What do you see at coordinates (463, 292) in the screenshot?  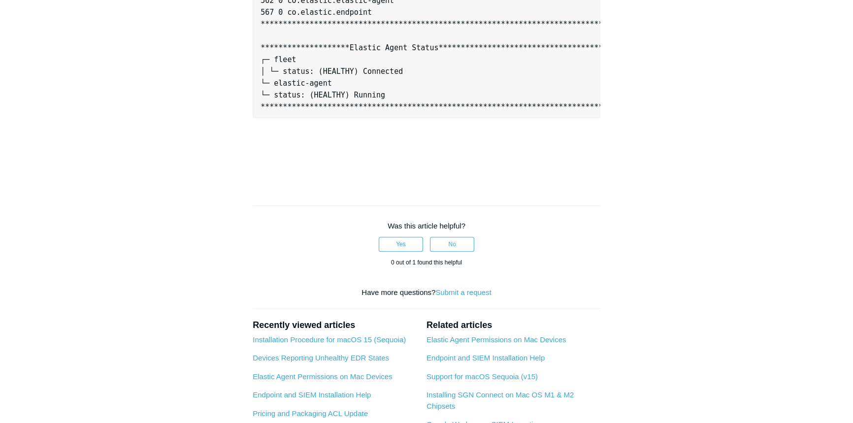 I see `a: Submit a request` at bounding box center [463, 292].